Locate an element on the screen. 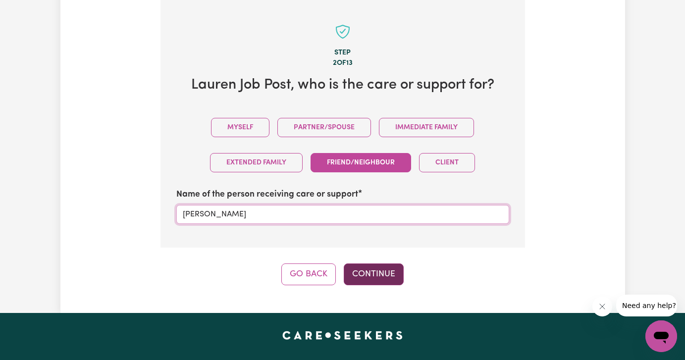  h2: Lauren Job Post , who is the care or support for? is located at coordinates (343, 85).